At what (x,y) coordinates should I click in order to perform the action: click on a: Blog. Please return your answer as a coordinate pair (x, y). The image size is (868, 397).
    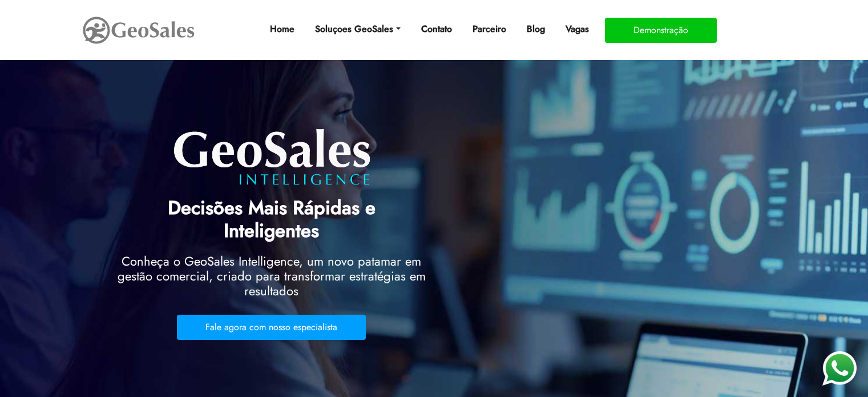
    Looking at the image, I should click on (536, 29).